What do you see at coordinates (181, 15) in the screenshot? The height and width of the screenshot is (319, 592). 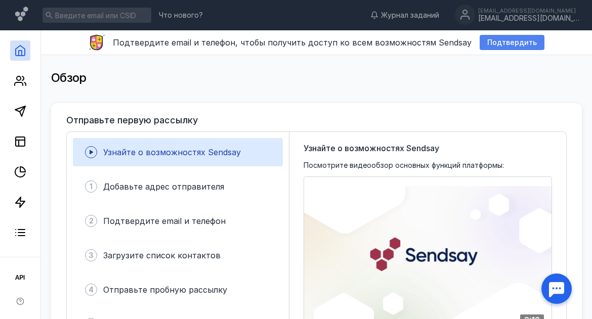 I see `span: Что нового?` at bounding box center [181, 15].